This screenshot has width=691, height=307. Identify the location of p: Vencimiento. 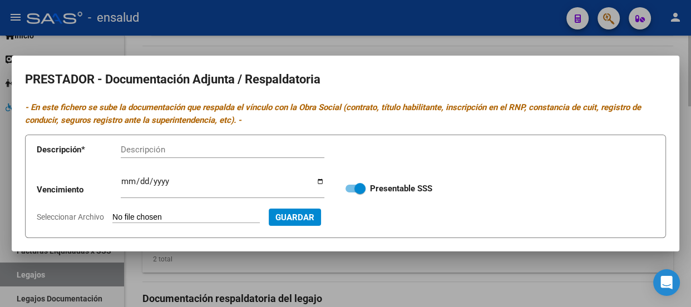
(78, 190).